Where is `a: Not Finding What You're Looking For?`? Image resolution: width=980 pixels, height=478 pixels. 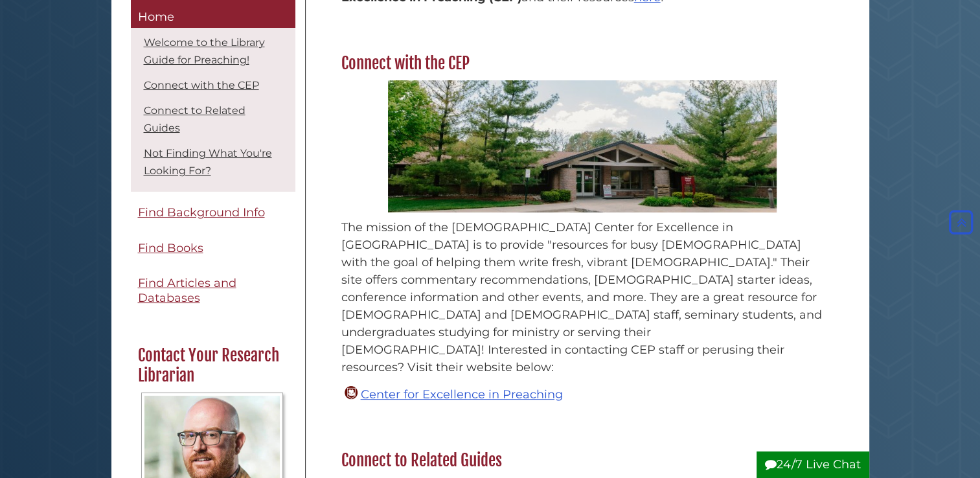
a: Not Finding What You're Looking For? is located at coordinates (208, 163).